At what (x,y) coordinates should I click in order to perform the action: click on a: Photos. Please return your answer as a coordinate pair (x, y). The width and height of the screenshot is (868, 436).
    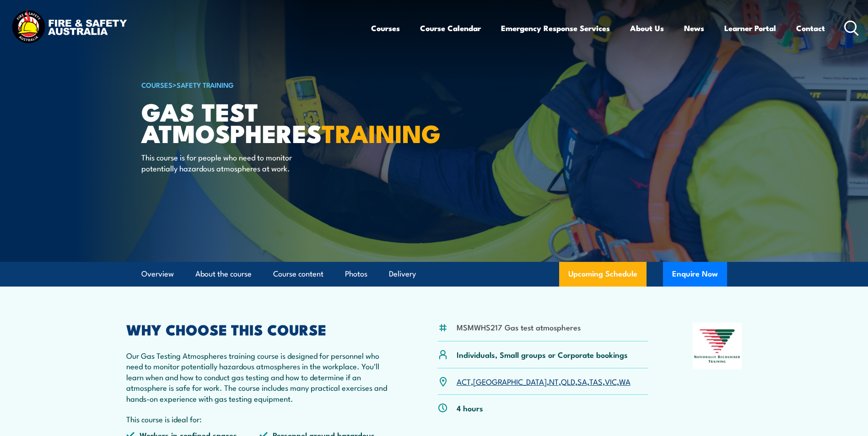
    Looking at the image, I should click on (356, 274).